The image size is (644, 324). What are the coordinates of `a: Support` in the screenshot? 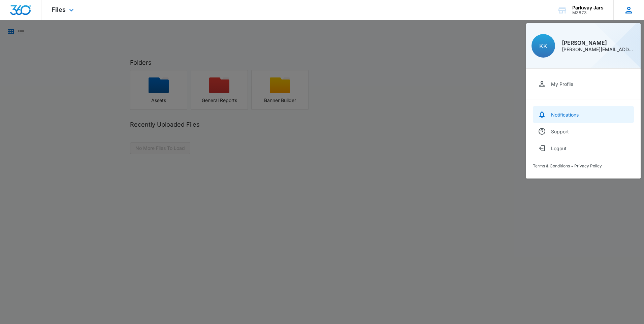 It's located at (583, 131).